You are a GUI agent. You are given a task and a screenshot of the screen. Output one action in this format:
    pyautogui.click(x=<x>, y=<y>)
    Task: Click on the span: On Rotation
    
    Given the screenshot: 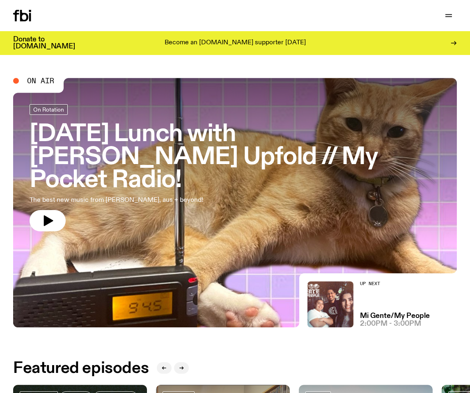 What is the action you would take?
    pyautogui.click(x=48, y=109)
    